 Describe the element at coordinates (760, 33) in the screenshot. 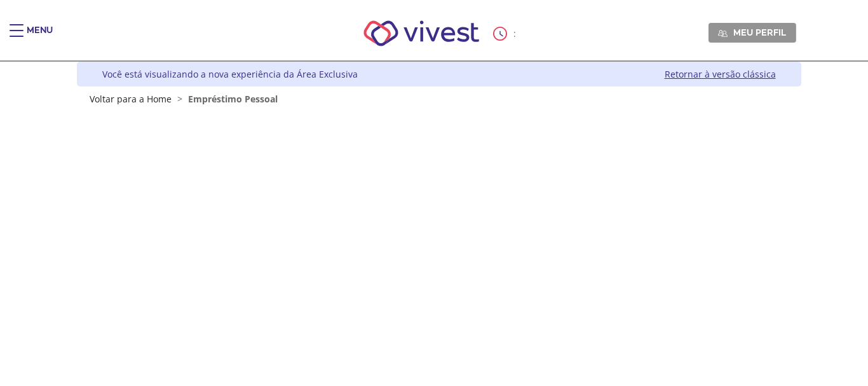

I see `span: Meu perfil` at that location.